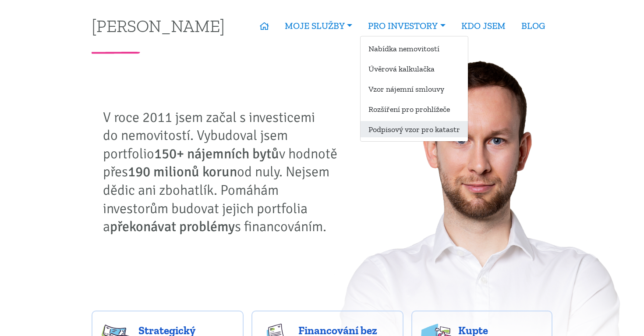 The width and height of the screenshot is (644, 336). I want to click on a: Úvěrová kalkulačka, so click(414, 68).